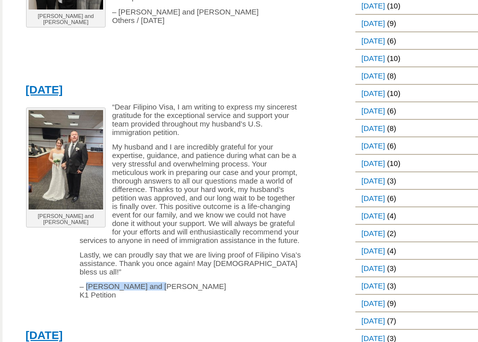 Image resolution: width=478 pixels, height=342 pixels. I want to click on p: “Dear Filipino Visa, I am writing to express my sincerest gratitude for the exceptional service a..., so click(163, 120).